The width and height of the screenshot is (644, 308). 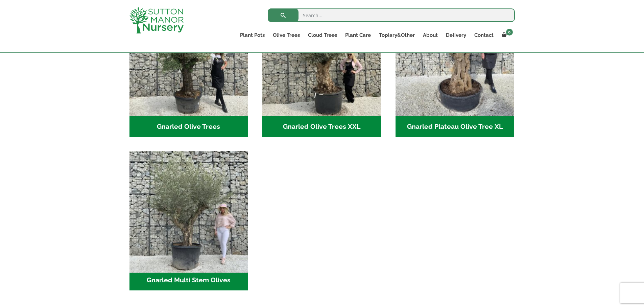 What do you see at coordinates (189, 280) in the screenshot?
I see `h2: Gnarled Multi Stem Olives` at bounding box center [189, 280].